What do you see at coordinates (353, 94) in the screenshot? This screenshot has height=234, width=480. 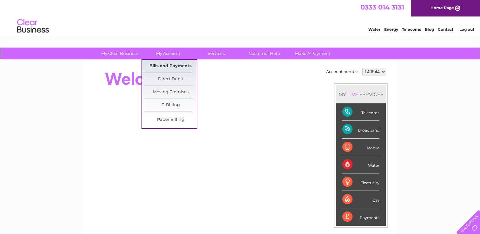 I see `div: LIVE` at bounding box center [353, 94].